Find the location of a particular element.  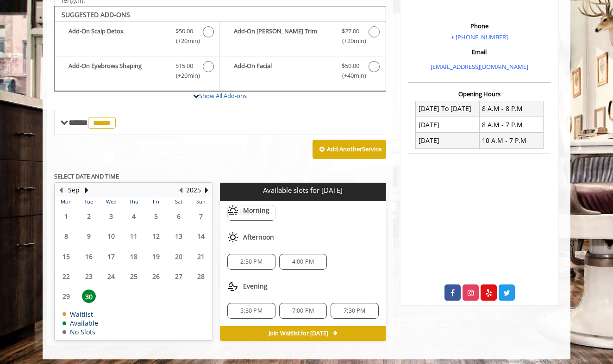

button: 2025 is located at coordinates (193, 190).